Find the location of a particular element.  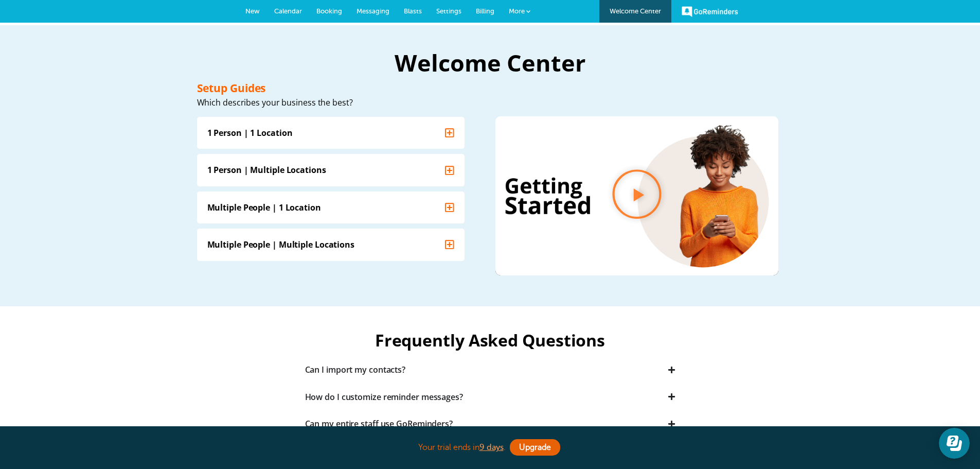

span: Settings is located at coordinates (449, 10).